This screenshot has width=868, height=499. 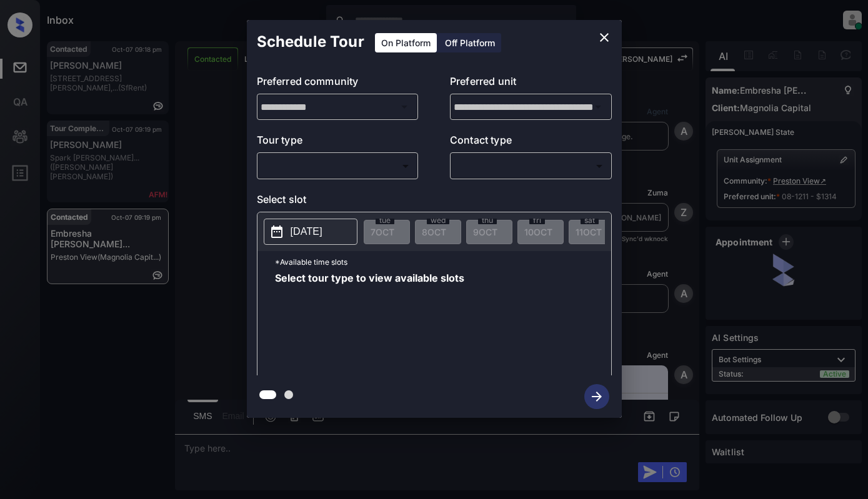 What do you see at coordinates (435, 202) in the screenshot?
I see `p: Select slot` at bounding box center [435, 202].